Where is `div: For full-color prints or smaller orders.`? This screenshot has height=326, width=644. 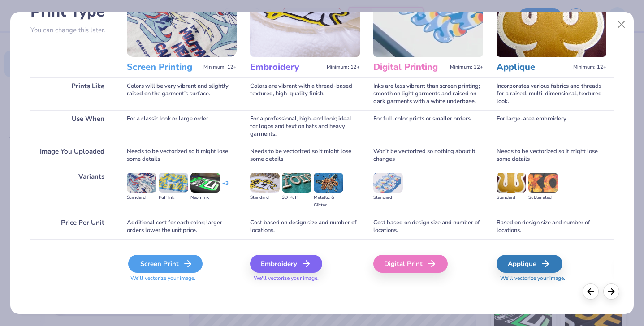
div: For full-color prints or smaller orders. is located at coordinates (428, 126).